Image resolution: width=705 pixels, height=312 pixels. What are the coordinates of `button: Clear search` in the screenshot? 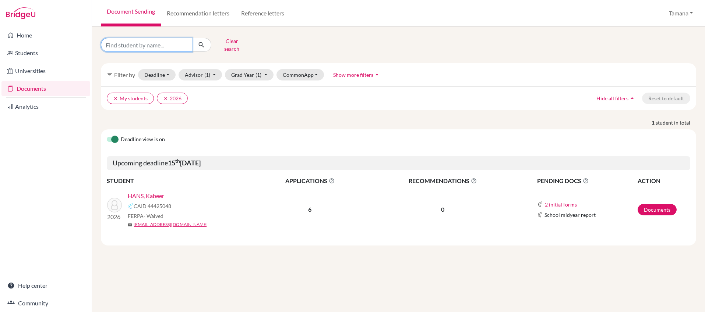 It's located at (231, 45).